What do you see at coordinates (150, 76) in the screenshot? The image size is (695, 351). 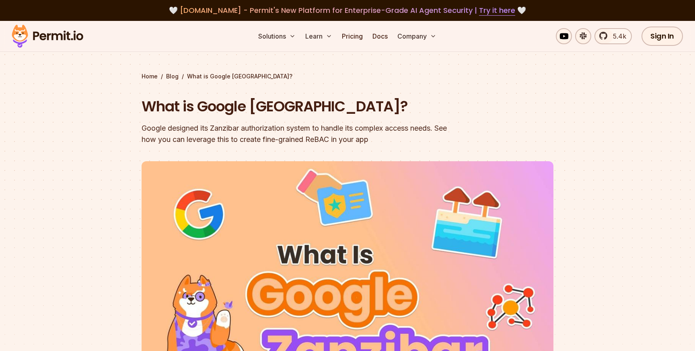 I see `a: Home` at bounding box center [150, 76].